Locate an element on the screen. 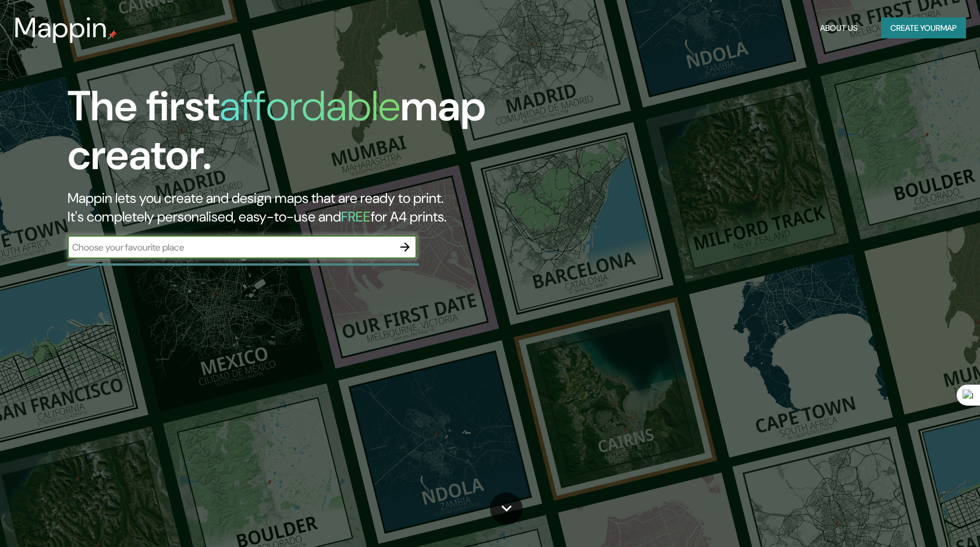 Image resolution: width=980 pixels, height=547 pixels. h5: FREE is located at coordinates (356, 217).